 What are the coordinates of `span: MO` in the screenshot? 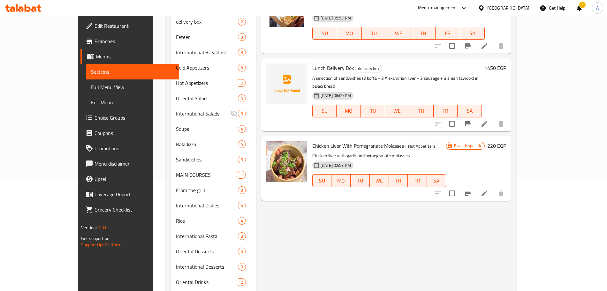 It's located at (349, 33).